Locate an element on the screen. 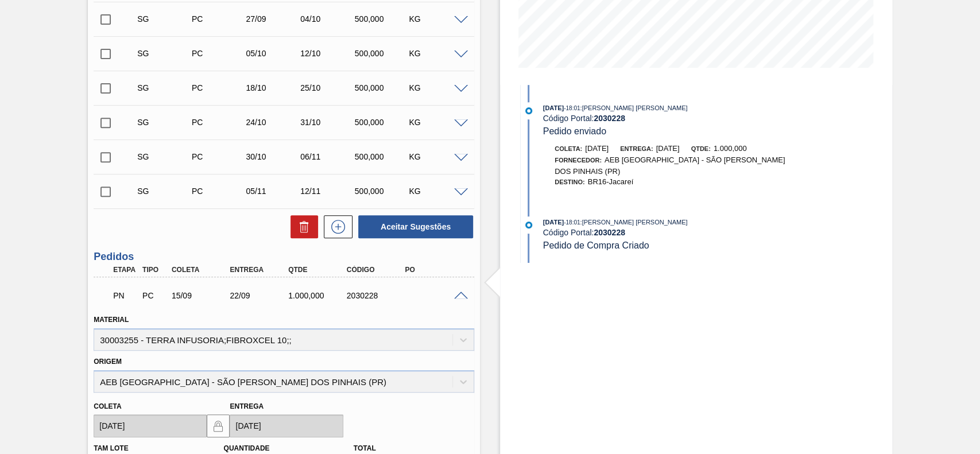 This screenshot has height=454, width=980. span: 1.000,000 is located at coordinates (731, 148).